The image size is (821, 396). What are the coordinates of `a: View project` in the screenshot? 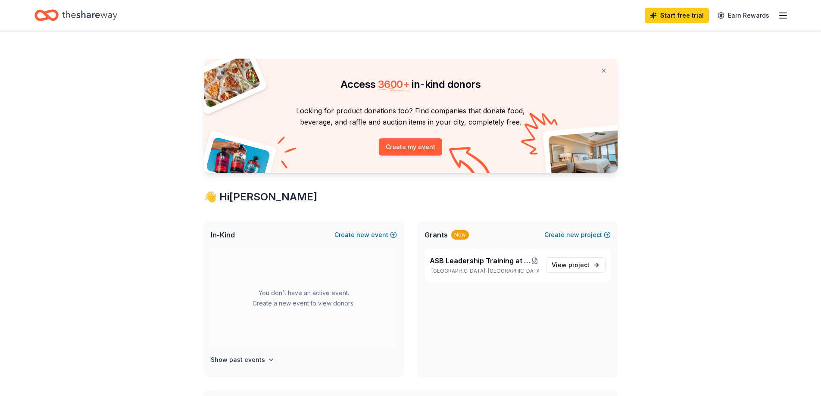 It's located at (576, 265).